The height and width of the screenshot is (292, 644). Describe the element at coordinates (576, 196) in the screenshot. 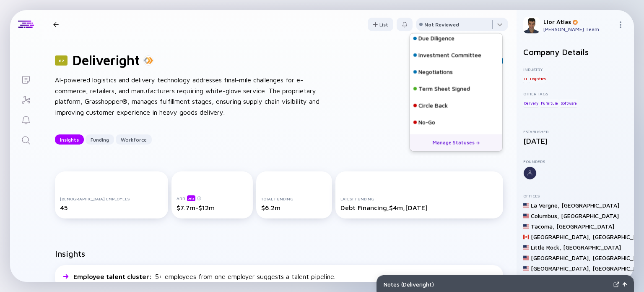

I see `div: Offices` at that location.